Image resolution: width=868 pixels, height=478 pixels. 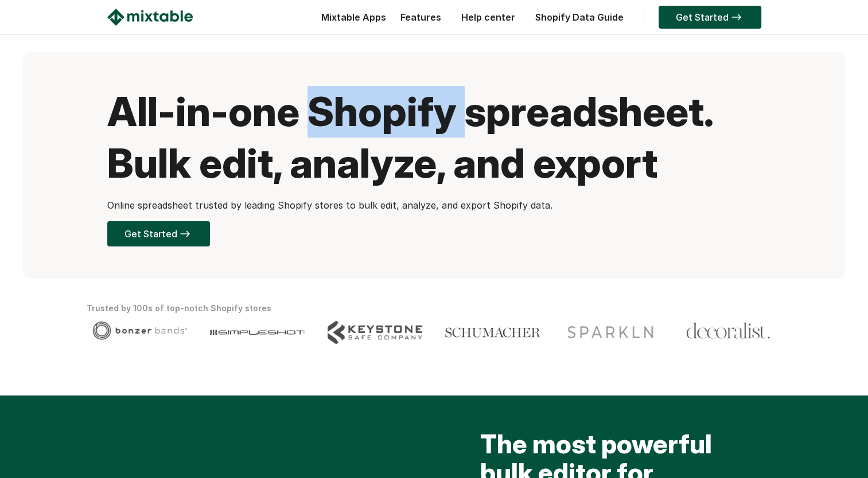 I want to click on div: Trusted by 100s of top-notch Shopify stores, so click(x=434, y=309).